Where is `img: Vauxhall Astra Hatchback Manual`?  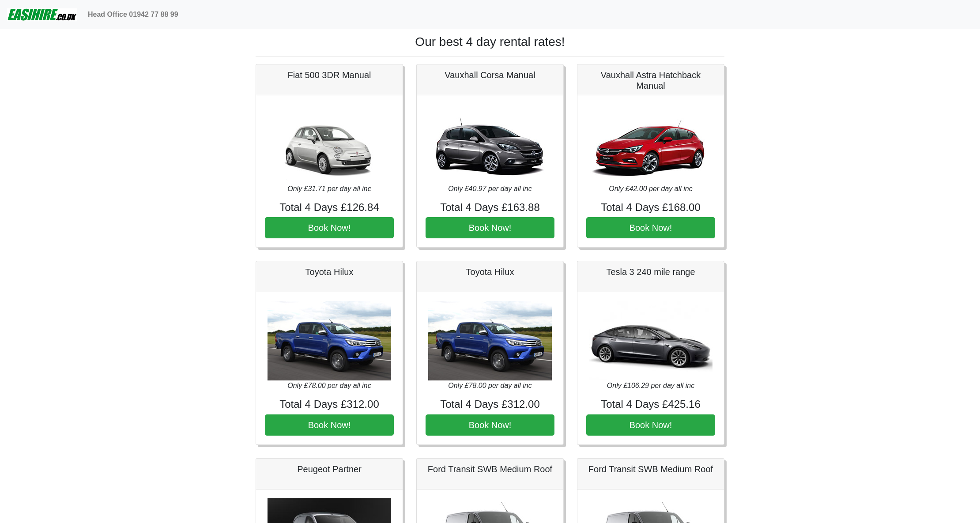 img: Vauxhall Astra Hatchback Manual is located at coordinates (650, 144).